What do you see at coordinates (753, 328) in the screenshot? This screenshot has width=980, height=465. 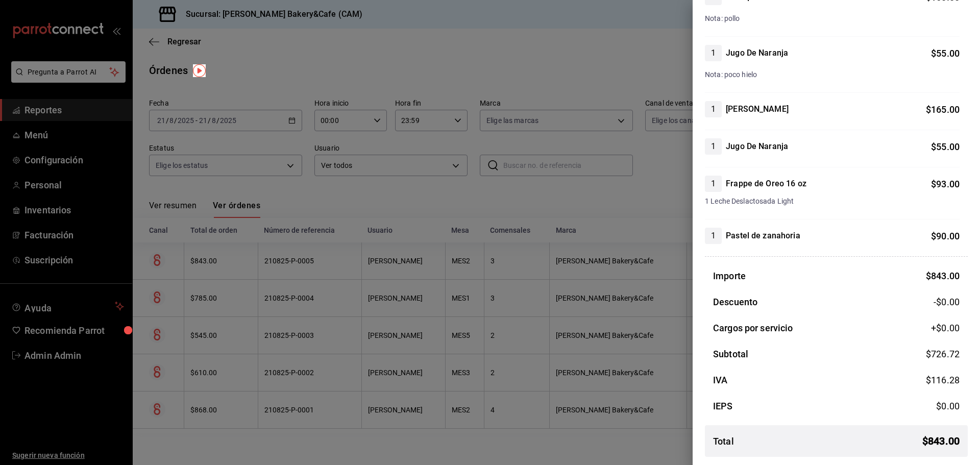 I see `h3: Cargos por servicio` at bounding box center [753, 328].